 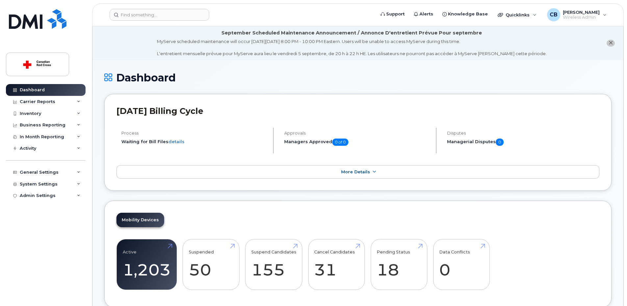 I want to click on span: More Details, so click(x=355, y=172).